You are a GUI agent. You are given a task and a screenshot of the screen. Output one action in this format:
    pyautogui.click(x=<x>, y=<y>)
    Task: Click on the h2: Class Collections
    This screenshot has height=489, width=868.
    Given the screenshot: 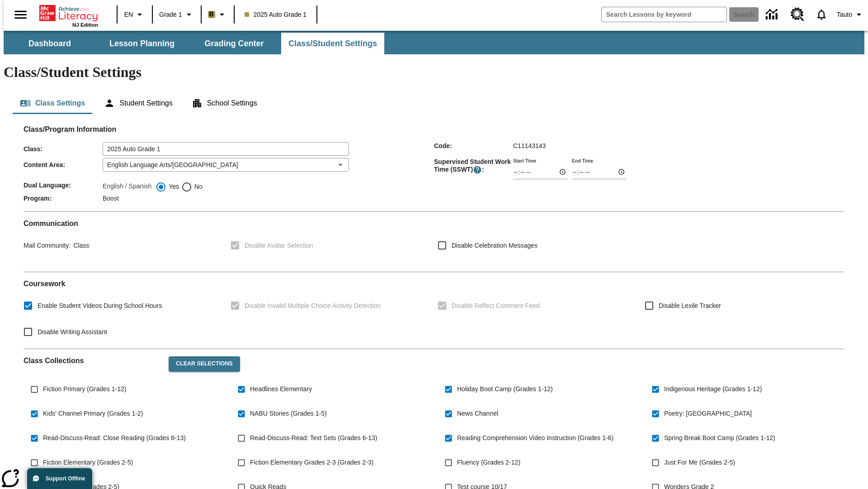 What is the action you would take?
    pyautogui.click(x=92, y=360)
    